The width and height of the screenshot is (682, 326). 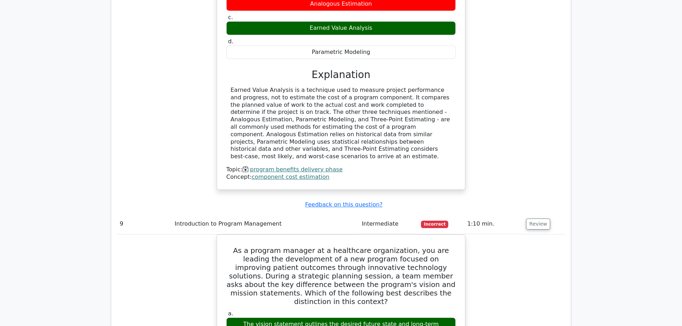 What do you see at coordinates (538, 224) in the screenshot?
I see `button: Review` at bounding box center [538, 224].